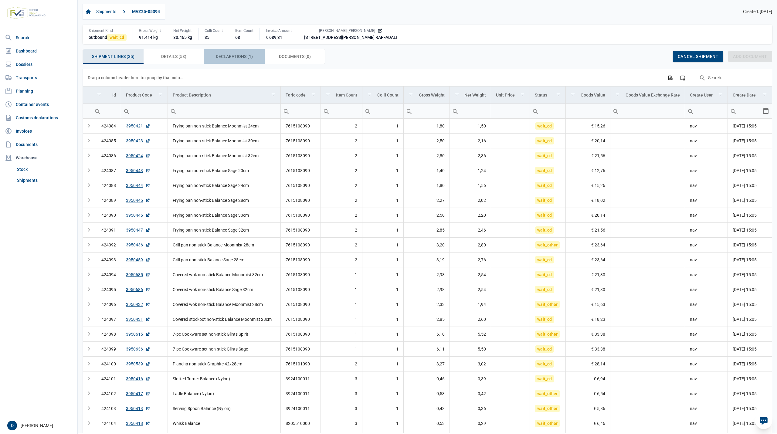 This screenshot has height=434, width=777. I want to click on a: Stock, so click(45, 169).